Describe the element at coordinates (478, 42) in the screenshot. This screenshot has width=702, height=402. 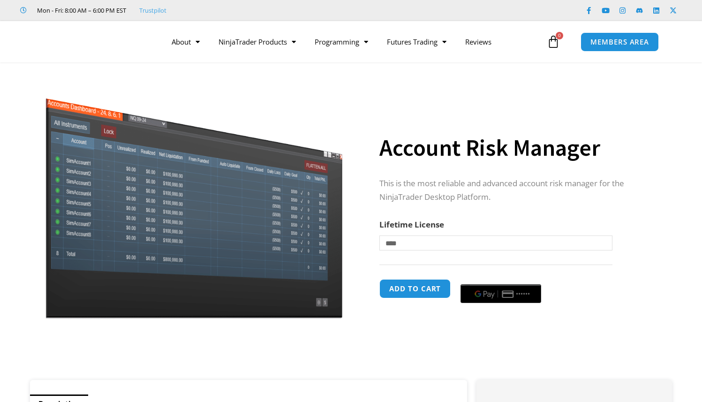
I see `a: Reviews` at that location.